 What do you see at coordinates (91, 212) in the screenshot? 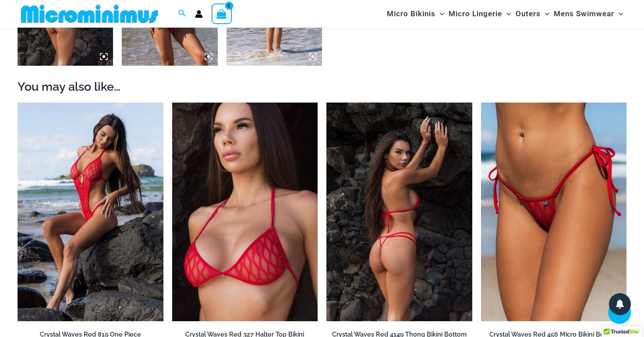
I see `img: Crystal Waves Red 819 One Piece 04` at bounding box center [91, 212].